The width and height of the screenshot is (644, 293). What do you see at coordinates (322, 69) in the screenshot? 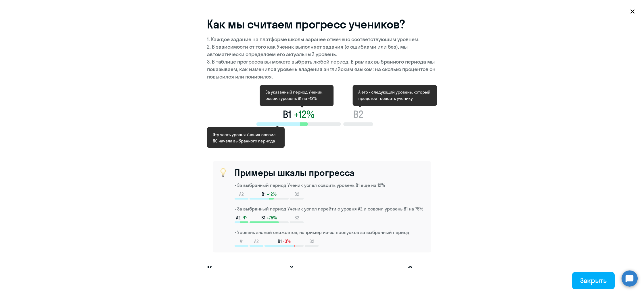
I see `p: 3. В таблице прогресса вы можете выбрать любой период. В рамках выбранного периода мы показываем,...` at bounding box center [322, 69].